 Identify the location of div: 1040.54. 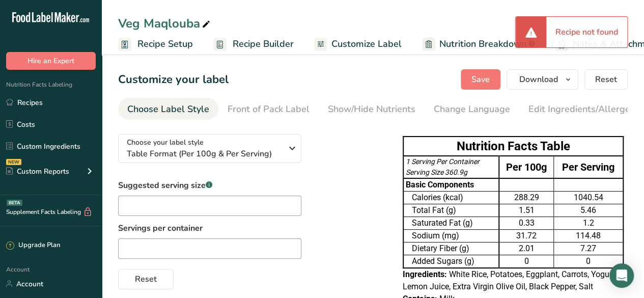
(588, 198).